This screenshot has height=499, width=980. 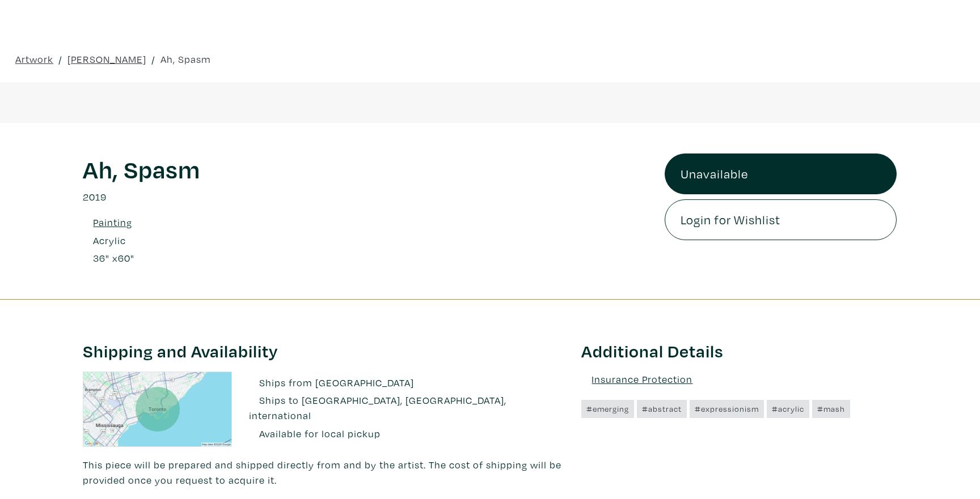 What do you see at coordinates (323, 352) in the screenshot?
I see `h3: Shipping and Availability` at bounding box center [323, 352].